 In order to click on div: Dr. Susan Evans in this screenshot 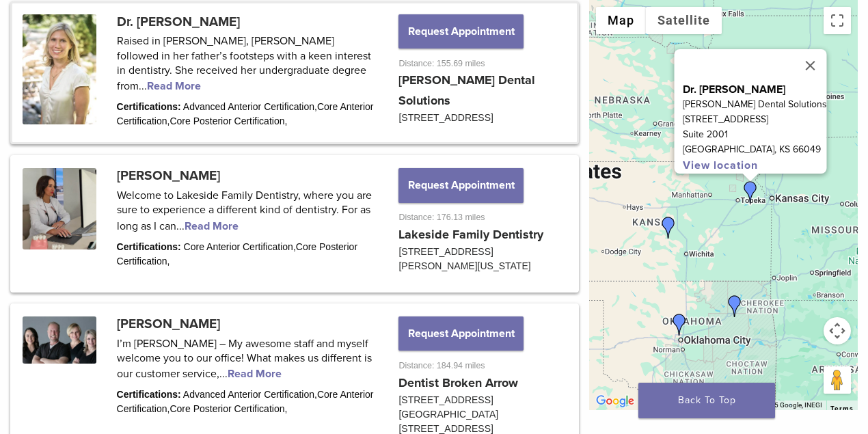, I will do `click(669, 227)`.